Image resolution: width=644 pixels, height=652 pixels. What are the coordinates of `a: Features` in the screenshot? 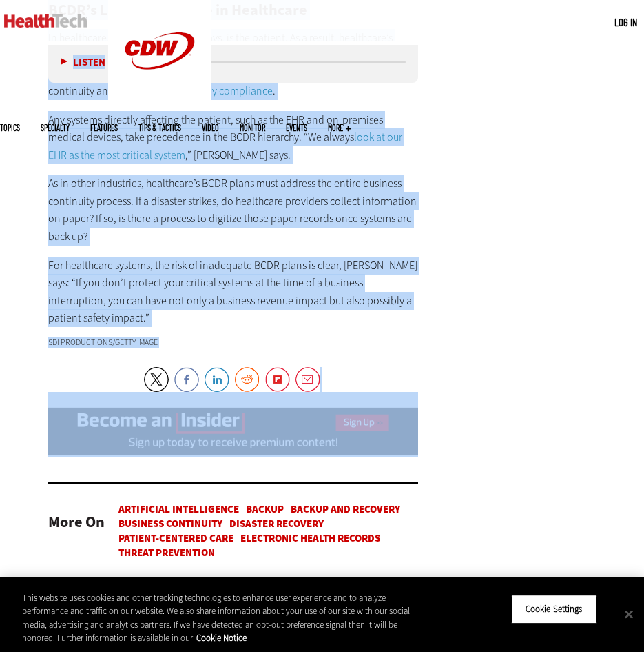 It's located at (104, 127).